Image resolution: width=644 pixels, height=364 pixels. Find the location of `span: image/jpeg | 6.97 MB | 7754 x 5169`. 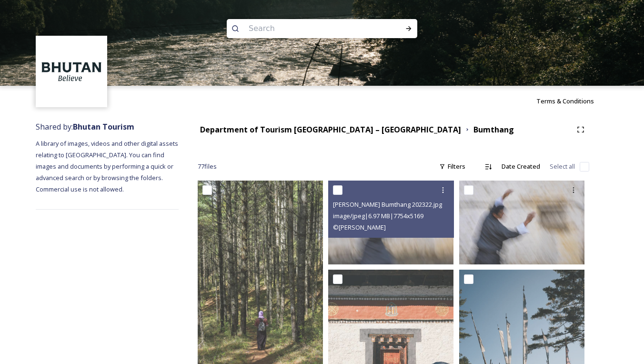

span: image/jpeg | 6.97 MB | 7754 x 5169 is located at coordinates (378, 216).